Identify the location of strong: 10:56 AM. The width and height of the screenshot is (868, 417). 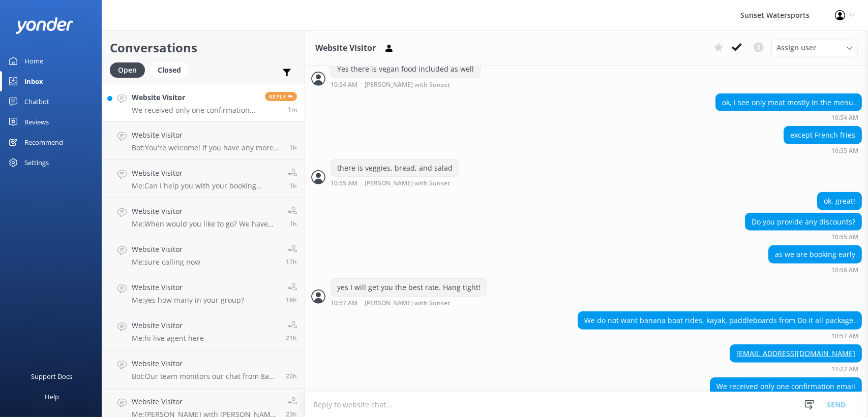
(845, 270).